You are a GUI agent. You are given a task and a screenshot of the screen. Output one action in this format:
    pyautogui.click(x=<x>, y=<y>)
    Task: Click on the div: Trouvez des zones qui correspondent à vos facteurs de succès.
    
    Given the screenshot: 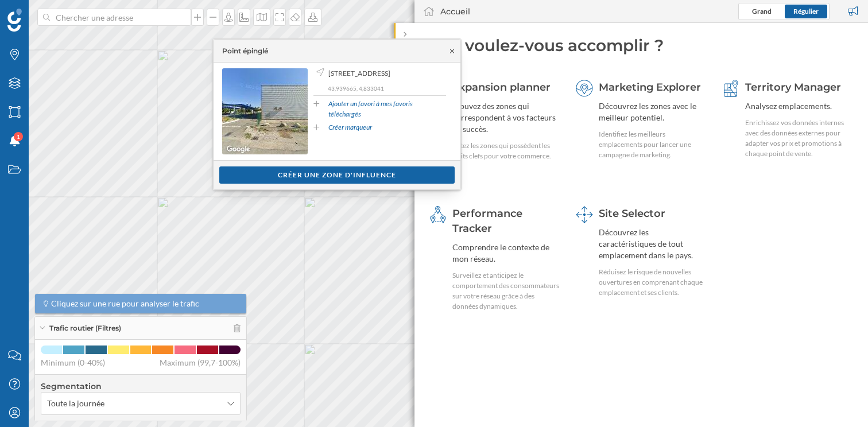 What is the action you would take?
    pyautogui.click(x=506, y=118)
    